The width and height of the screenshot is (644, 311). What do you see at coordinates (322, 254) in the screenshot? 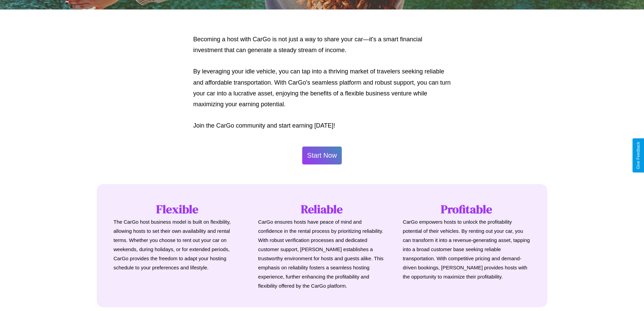
I see `p: CarGo ensures hosts have peace of mind and confidence in the rental process by prioritizing relia...` at bounding box center [322, 254].